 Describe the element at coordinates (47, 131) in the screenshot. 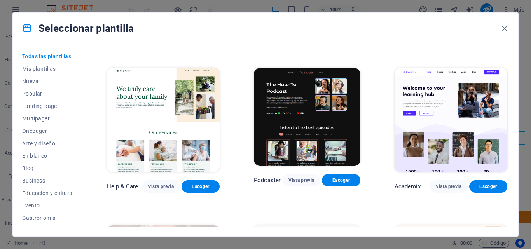

I see `button: Onepager` at that location.